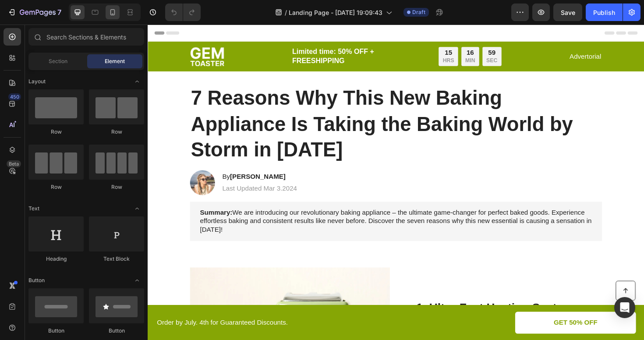  Describe the element at coordinates (118, 161) in the screenshot. I see `h2: By` at that location.